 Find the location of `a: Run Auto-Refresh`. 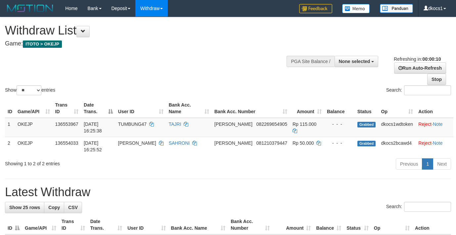

a: Run Auto-Refresh is located at coordinates (420, 68).